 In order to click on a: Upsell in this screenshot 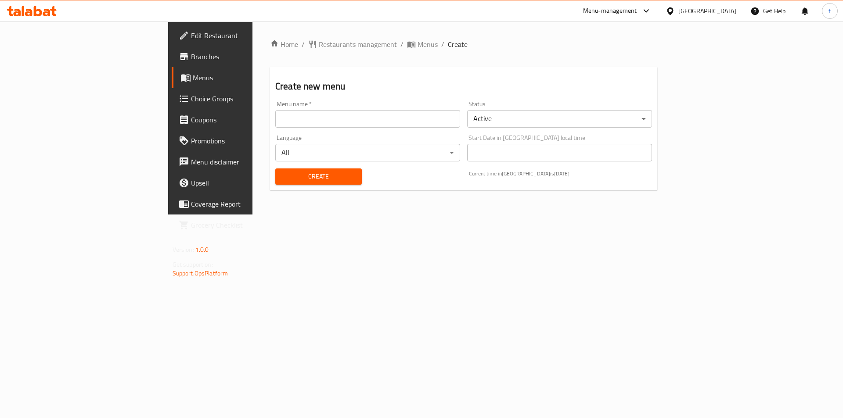, I will do `click(240, 183)`.